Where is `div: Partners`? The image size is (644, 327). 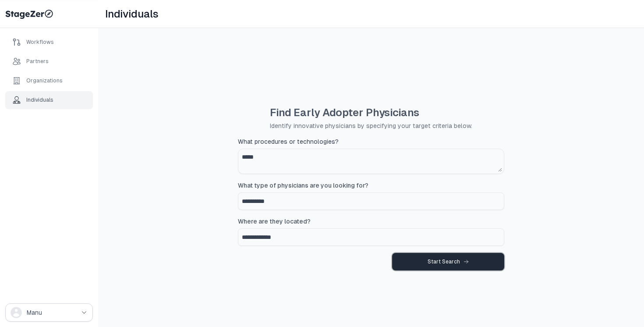
div: Partners is located at coordinates (37, 61).